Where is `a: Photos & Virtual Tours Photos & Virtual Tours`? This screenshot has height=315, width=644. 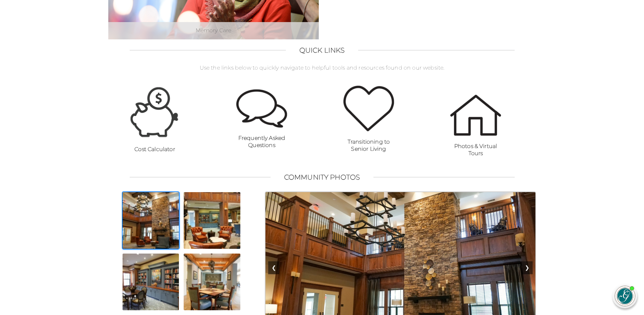
a: Photos & Virtual Tours Photos & Virtual Tours is located at coordinates (475, 126).